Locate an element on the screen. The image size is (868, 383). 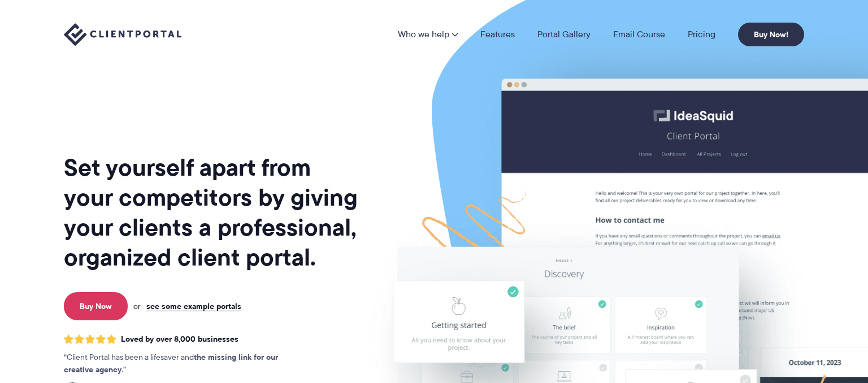
a: Portal Gallery is located at coordinates (564, 34).